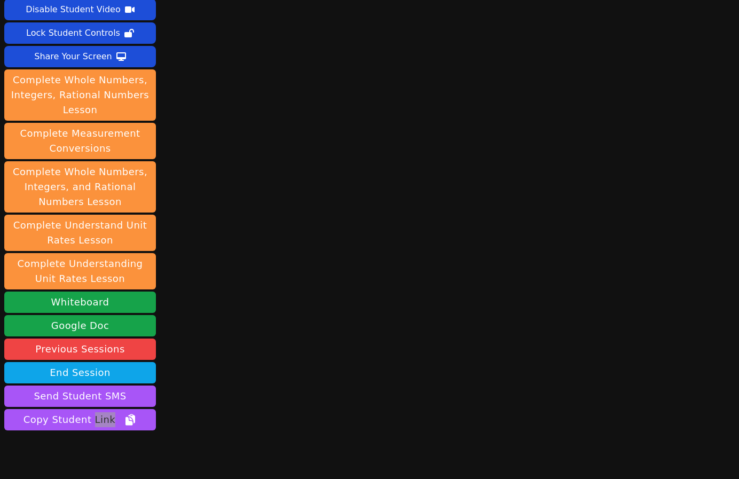  What do you see at coordinates (80, 302) in the screenshot?
I see `button: Whiteboard` at bounding box center [80, 302].